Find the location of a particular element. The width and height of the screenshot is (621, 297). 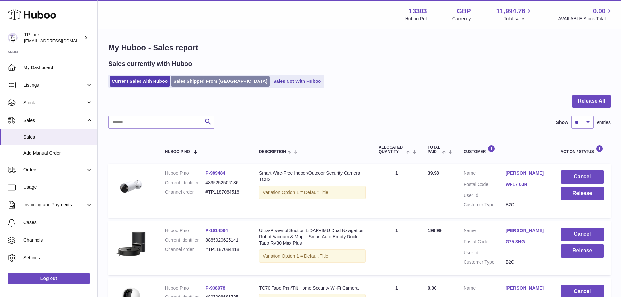

span: AVAILABLE Stock Total is located at coordinates (585, 19).